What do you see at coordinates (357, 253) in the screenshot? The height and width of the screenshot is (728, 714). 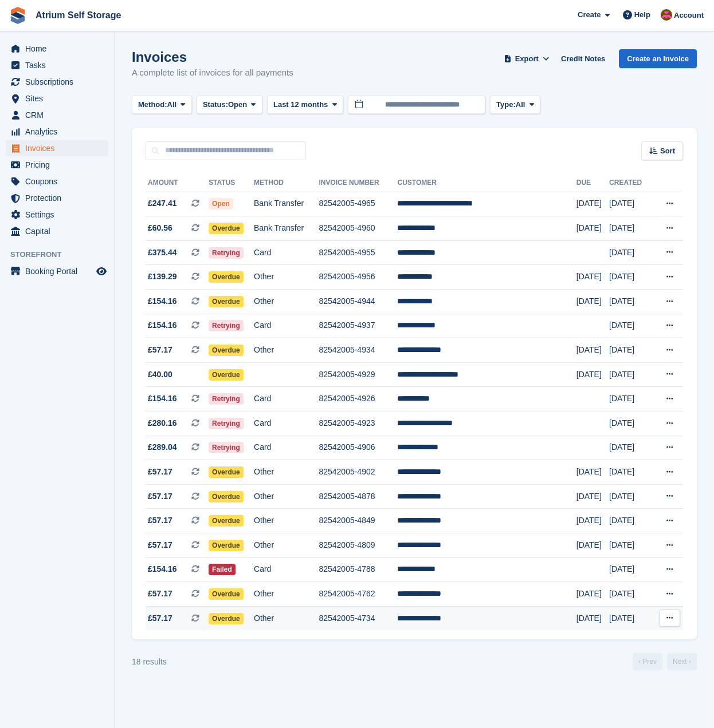 I see `td: 82542005-4955` at bounding box center [357, 253].